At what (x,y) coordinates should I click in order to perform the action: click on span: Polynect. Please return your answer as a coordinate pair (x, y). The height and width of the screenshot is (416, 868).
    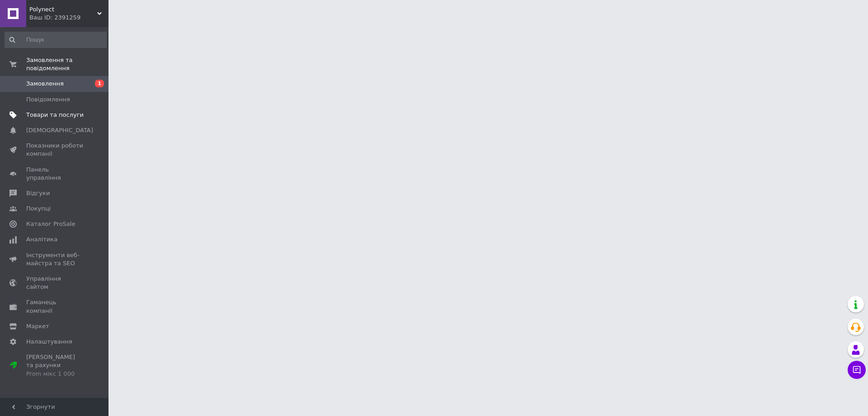
    Looking at the image, I should click on (64, 10).